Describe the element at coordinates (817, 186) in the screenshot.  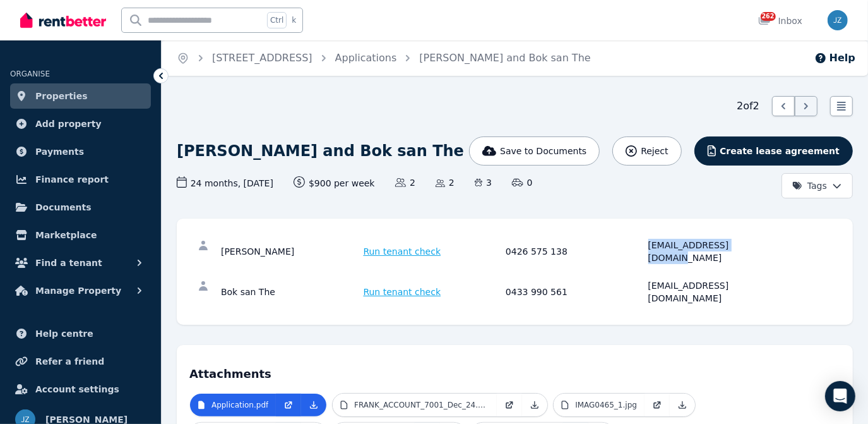
I see `button: Tags` at that location.